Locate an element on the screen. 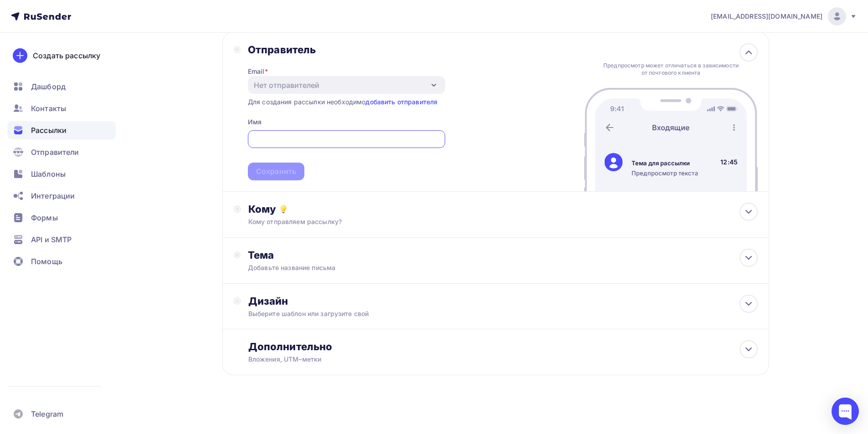 The width and height of the screenshot is (868, 434). div: Тема is located at coordinates (338, 255).